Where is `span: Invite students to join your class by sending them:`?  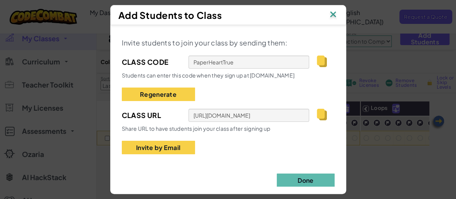
span: Invite students to join your class by sending them: is located at coordinates (204, 42).